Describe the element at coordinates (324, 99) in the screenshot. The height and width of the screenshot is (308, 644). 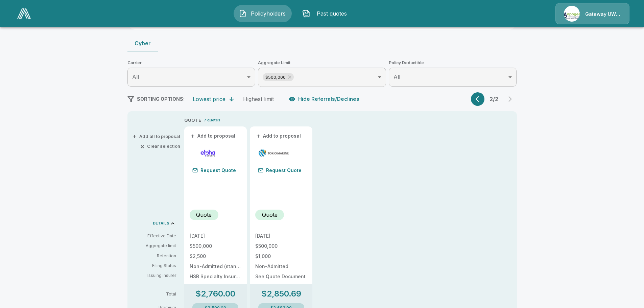
I see `button: Hide Referrals/Declines` at that location.